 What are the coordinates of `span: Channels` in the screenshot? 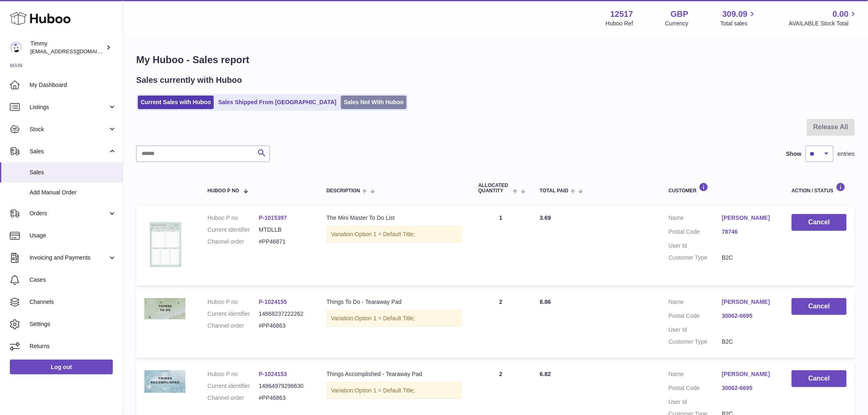 It's located at (73, 302).